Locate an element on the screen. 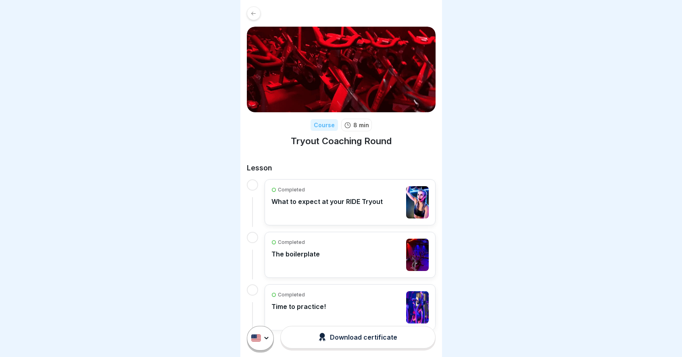 The image size is (682, 357). img: xiv8kcvxauns0s09p74o4wcy.png is located at coordinates (341, 69).